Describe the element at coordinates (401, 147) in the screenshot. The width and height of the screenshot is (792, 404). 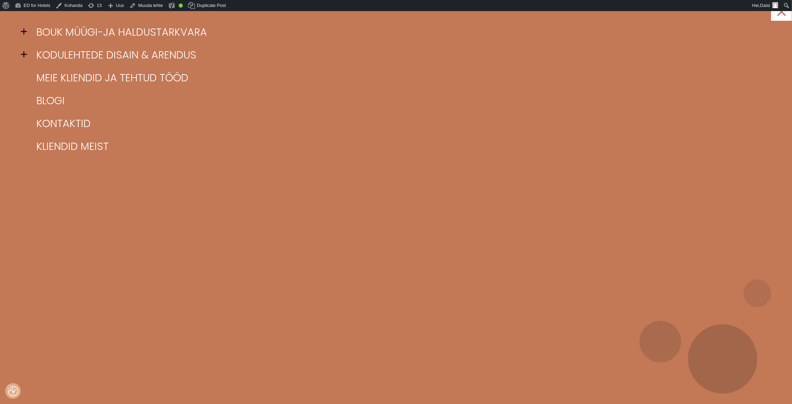
I see `a: Kliendid meist` at that location.